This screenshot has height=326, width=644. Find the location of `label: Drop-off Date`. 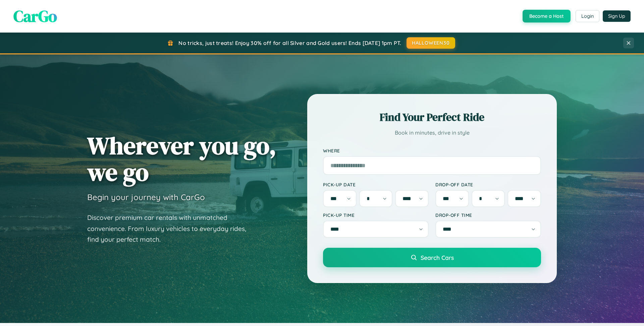

label: Drop-off Date is located at coordinates (488, 184).